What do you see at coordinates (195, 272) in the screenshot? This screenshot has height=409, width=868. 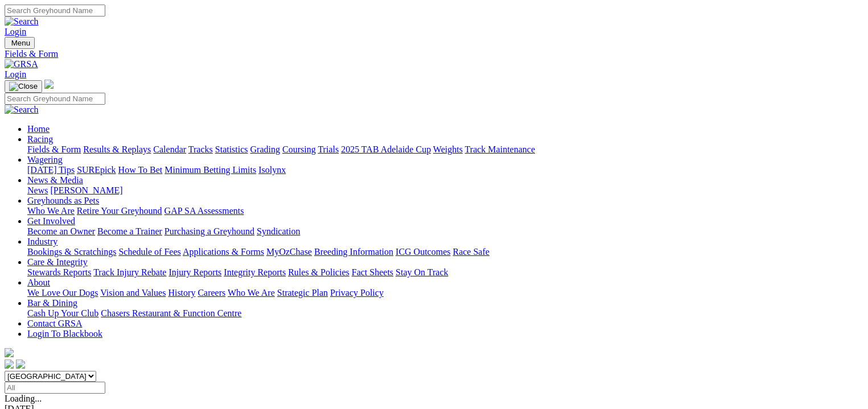 I see `a: Injury Reports` at bounding box center [195, 272].